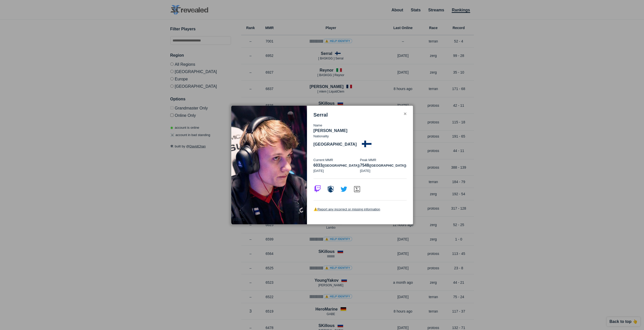  What do you see at coordinates (344, 192) in the screenshot?
I see `a: Visit Twitter profile` at bounding box center [344, 192].